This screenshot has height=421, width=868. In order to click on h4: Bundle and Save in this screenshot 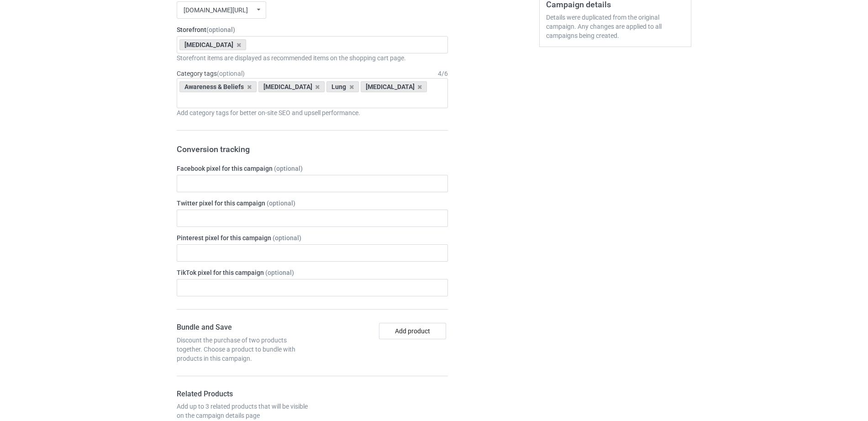, I will do `click(243, 327)`.